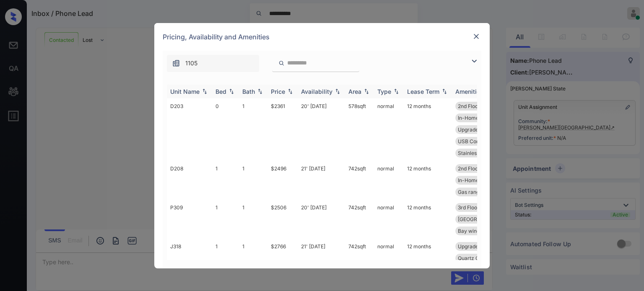 This screenshot has width=644, height=291. What do you see at coordinates (476, 36) in the screenshot?
I see `img: close` at bounding box center [476, 36].